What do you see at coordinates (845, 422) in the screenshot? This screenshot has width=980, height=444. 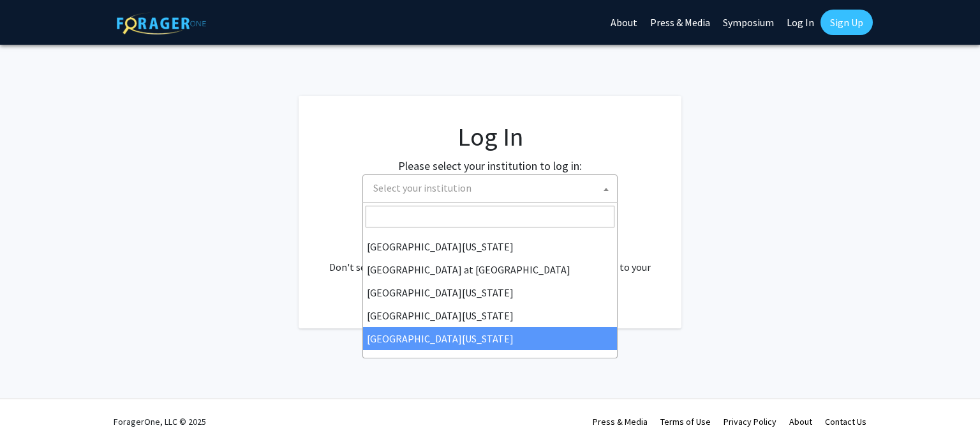 I see `a: Contact Us` at bounding box center [845, 422].